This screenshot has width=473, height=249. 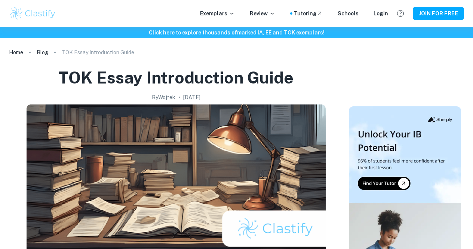 I want to click on a: Login, so click(x=381, y=13).